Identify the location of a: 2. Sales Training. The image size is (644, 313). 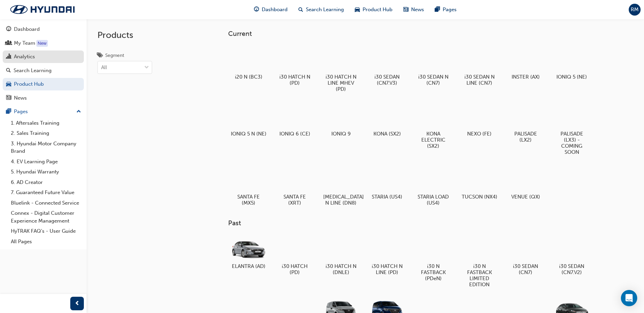
(46, 133).